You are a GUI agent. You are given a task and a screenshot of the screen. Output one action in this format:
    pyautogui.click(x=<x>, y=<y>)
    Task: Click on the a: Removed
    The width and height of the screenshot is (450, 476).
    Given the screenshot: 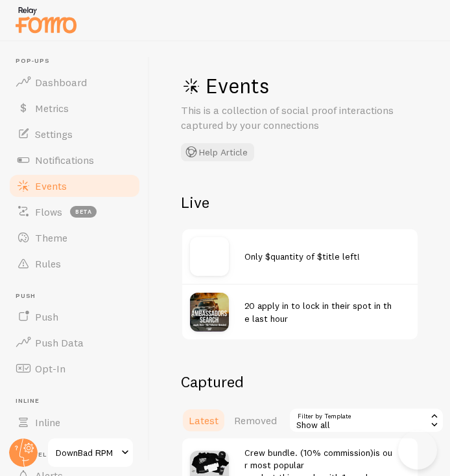 What is the action you would take?
    pyautogui.click(x=255, y=420)
    